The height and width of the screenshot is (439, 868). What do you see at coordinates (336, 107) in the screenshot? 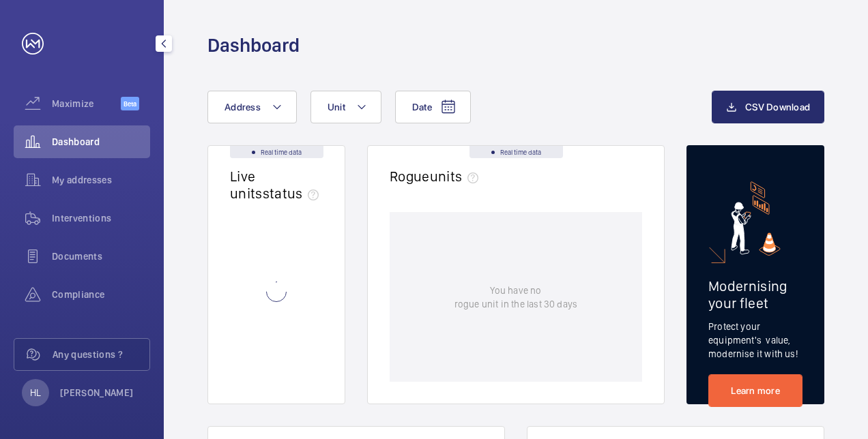
I see `span: Unit` at bounding box center [336, 107].